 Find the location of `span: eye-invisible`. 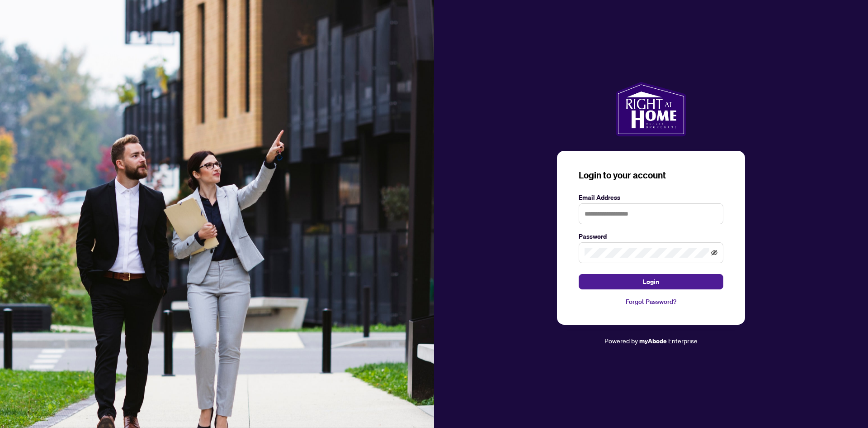

span: eye-invisible is located at coordinates (715, 252).